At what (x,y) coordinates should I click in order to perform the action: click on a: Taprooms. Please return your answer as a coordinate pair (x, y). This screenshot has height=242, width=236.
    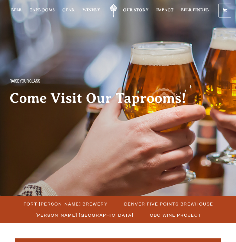
    Looking at the image, I should click on (42, 11).